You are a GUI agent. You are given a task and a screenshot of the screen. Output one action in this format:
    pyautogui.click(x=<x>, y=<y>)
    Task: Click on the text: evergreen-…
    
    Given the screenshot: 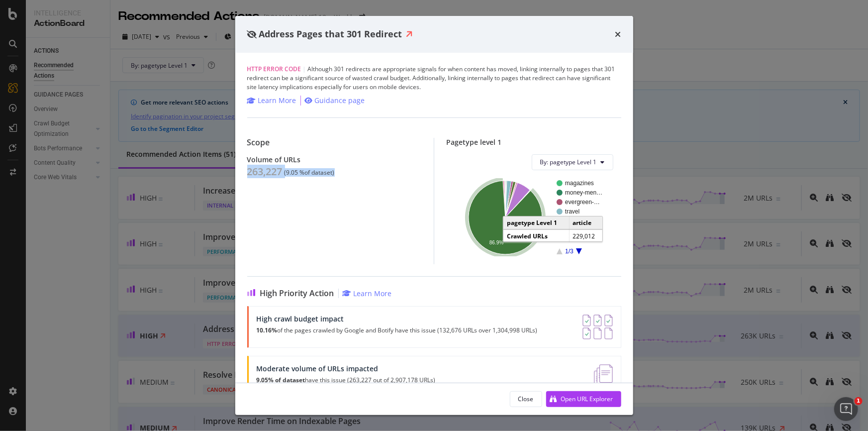 What is the action you would take?
    pyautogui.click(x=582, y=202)
    